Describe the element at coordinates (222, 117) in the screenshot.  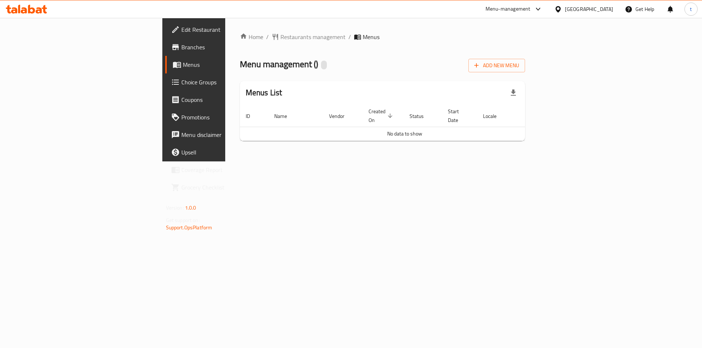
I see `a: Promotions` at that location.